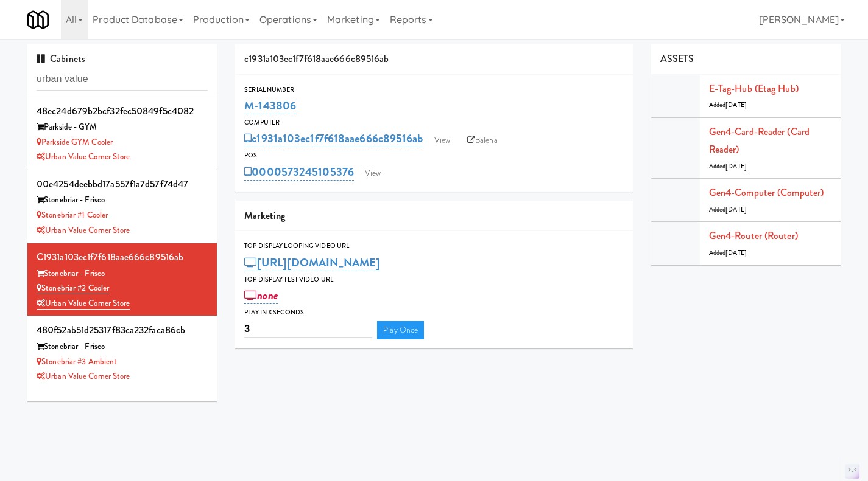 The width and height of the screenshot is (868, 481). What do you see at coordinates (434, 123) in the screenshot?
I see `div: Computer` at bounding box center [434, 123].